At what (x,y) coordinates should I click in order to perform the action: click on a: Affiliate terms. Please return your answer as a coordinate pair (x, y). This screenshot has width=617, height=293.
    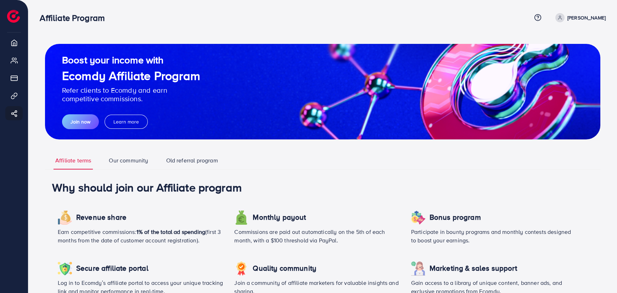
    Looking at the image, I should click on (73, 163).